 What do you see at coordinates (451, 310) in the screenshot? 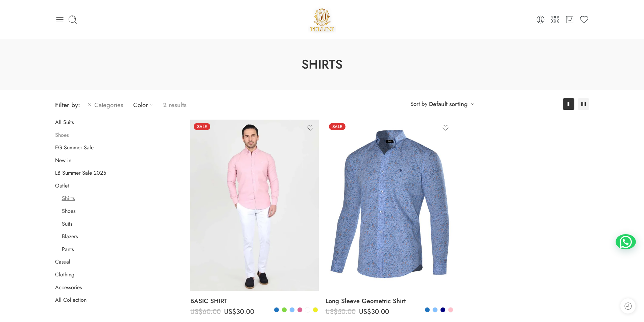
I see `a: Pink` at bounding box center [451, 310].